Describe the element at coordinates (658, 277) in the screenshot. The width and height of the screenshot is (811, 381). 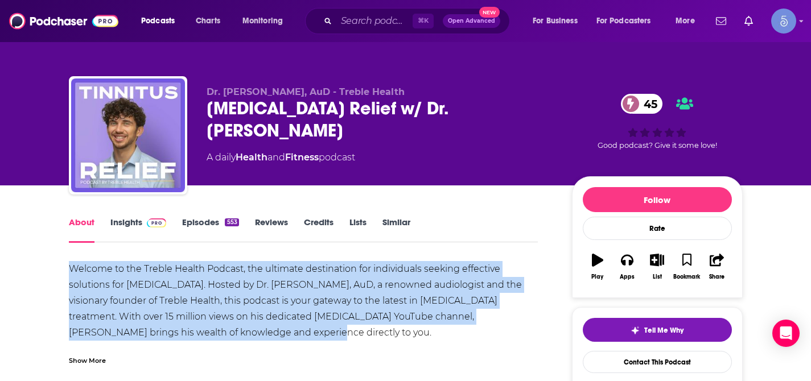
I see `div: List` at that location.